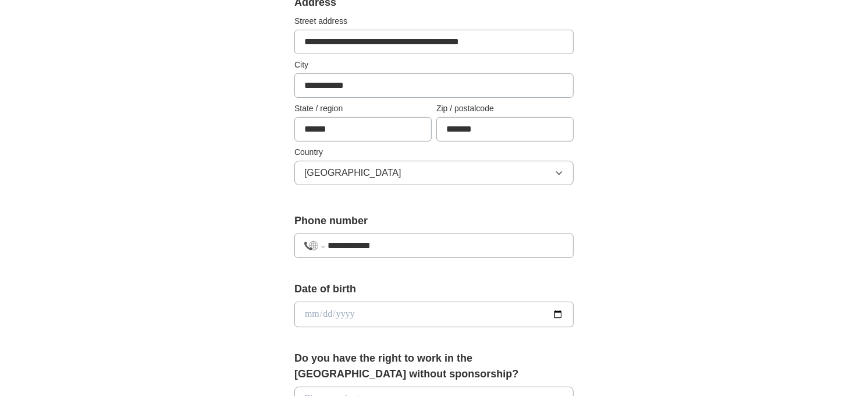 This screenshot has height=396, width=868. What do you see at coordinates (505, 108) in the screenshot?
I see `label: Zip / postalcode` at bounding box center [505, 108].